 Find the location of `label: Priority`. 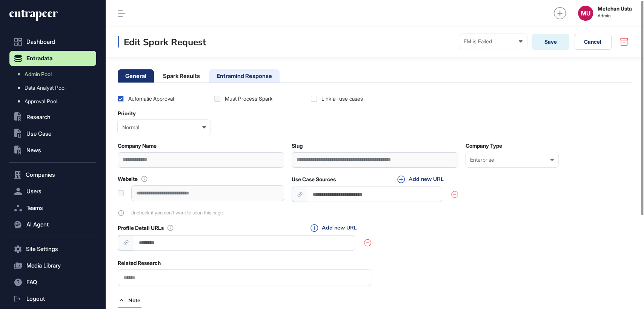

label: Priority is located at coordinates (127, 113).